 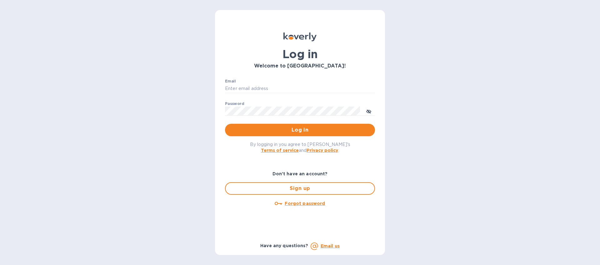 What do you see at coordinates (330, 246) in the screenshot?
I see `b: Email us` at bounding box center [330, 246].